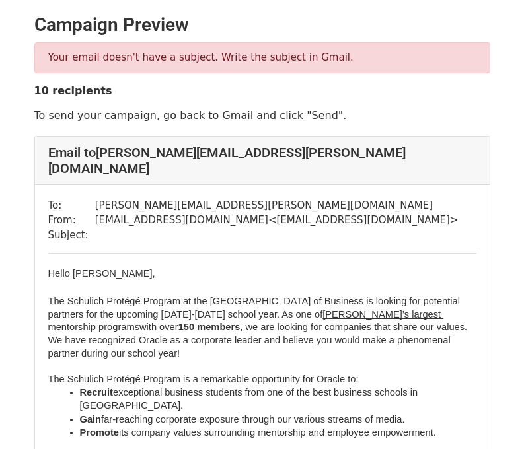 Image resolution: width=524 pixels, height=449 pixels. What do you see at coordinates (73, 90) in the screenshot?
I see `strong: 10 recipients` at bounding box center [73, 90].